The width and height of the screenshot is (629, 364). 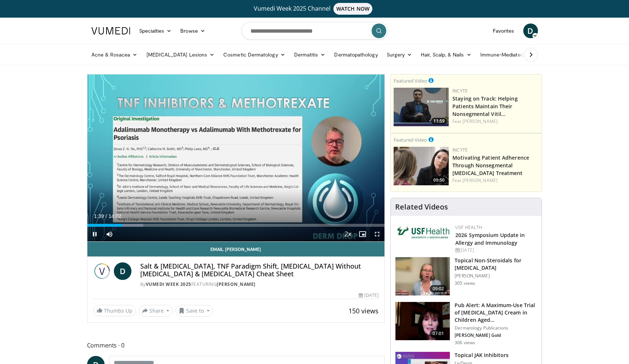 I want to click on span: 09:02, so click(x=439, y=289).